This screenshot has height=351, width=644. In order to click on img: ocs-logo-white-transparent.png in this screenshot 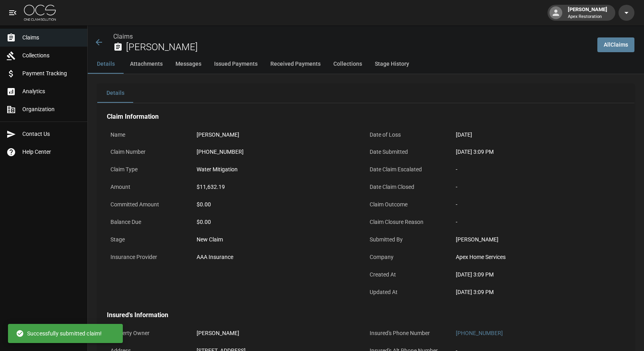, I will do `click(40, 13)`.